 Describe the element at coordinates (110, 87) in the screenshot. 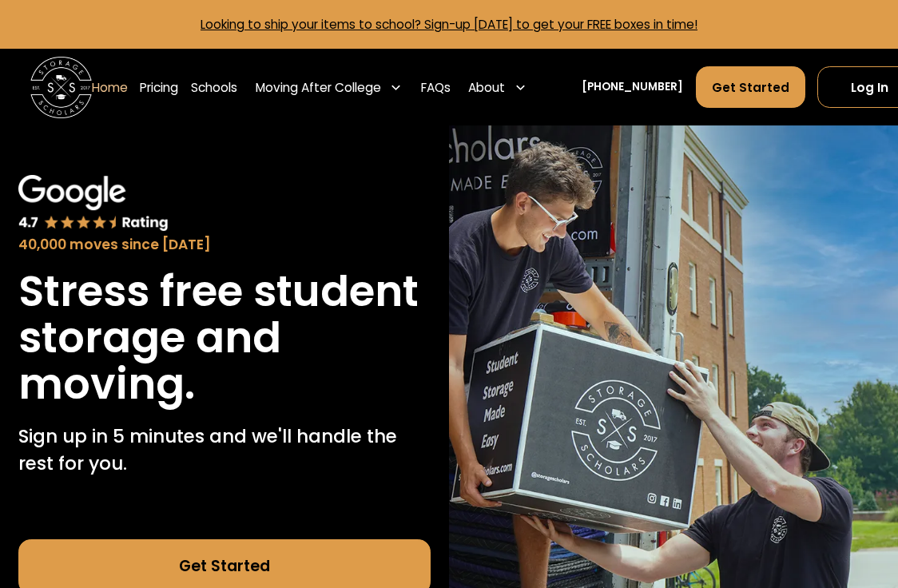

I see `a: Home` at that location.